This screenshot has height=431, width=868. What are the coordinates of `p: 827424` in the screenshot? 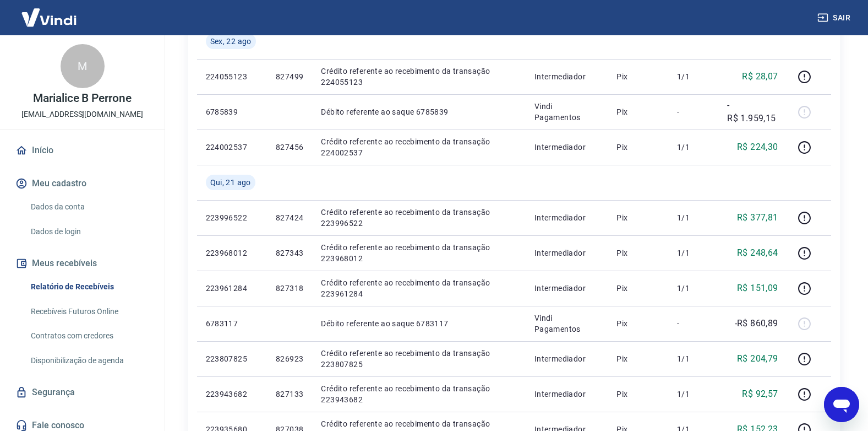 It's located at (290, 218).